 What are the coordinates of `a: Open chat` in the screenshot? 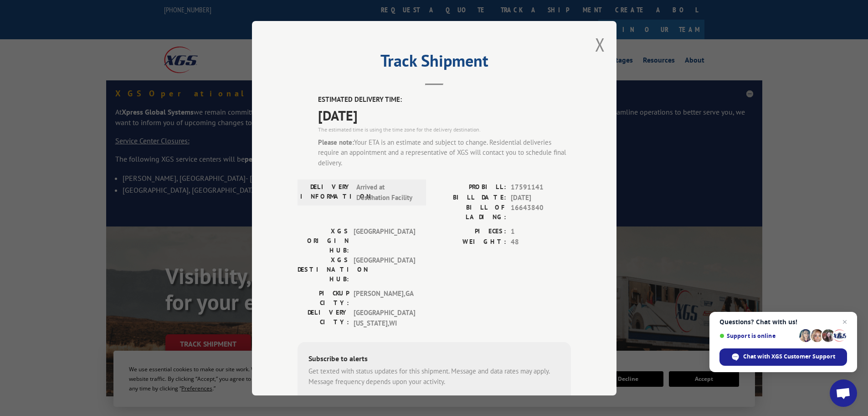 It's located at (844, 393).